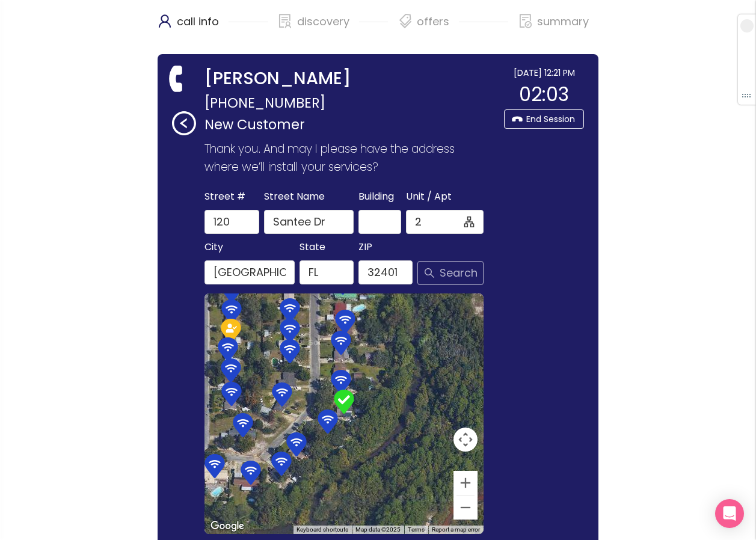  I want to click on button: Keyboard shortcuts, so click(322, 530).